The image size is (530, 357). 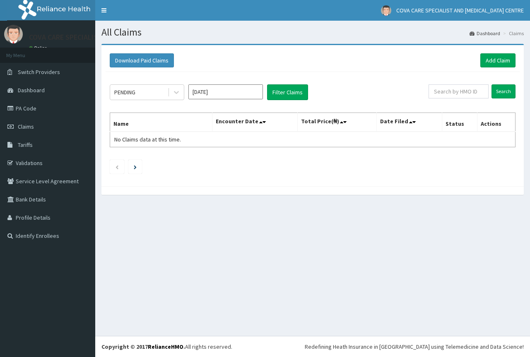 I want to click on a: Online, so click(x=39, y=48).